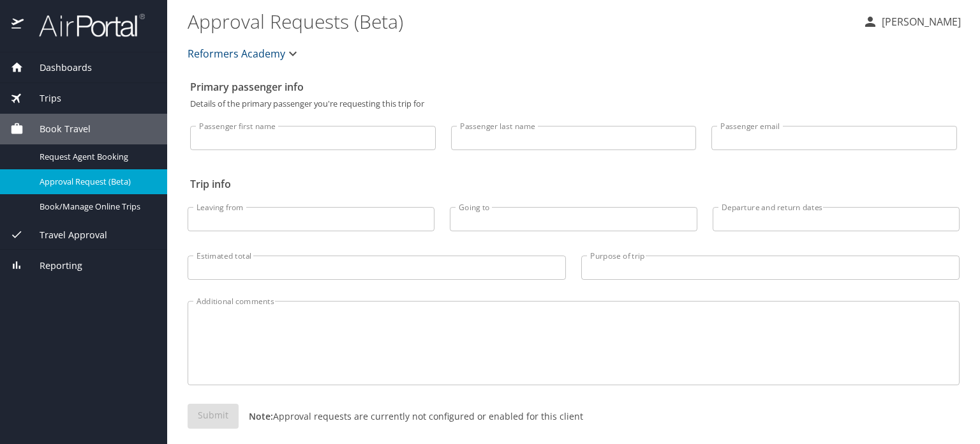 This screenshot has height=444, width=980. What do you see at coordinates (574, 184) in the screenshot?
I see `h2: Trip info` at bounding box center [574, 184].